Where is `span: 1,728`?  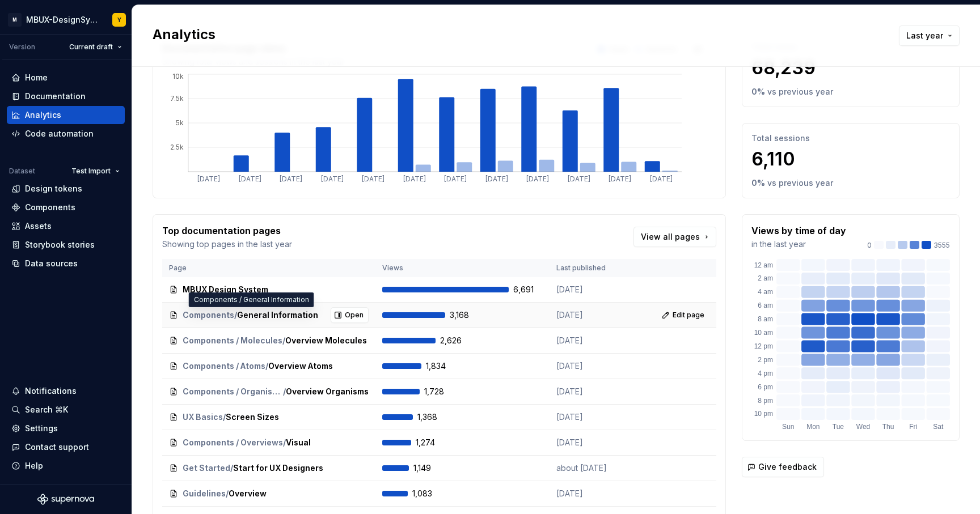
span: 1,728 is located at coordinates (439, 392).